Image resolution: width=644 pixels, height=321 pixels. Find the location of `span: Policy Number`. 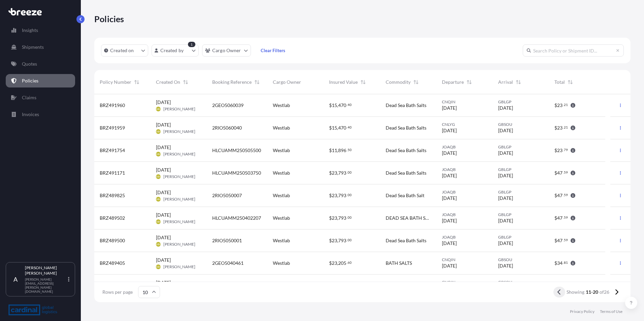

span: Policy Number is located at coordinates (116, 82).